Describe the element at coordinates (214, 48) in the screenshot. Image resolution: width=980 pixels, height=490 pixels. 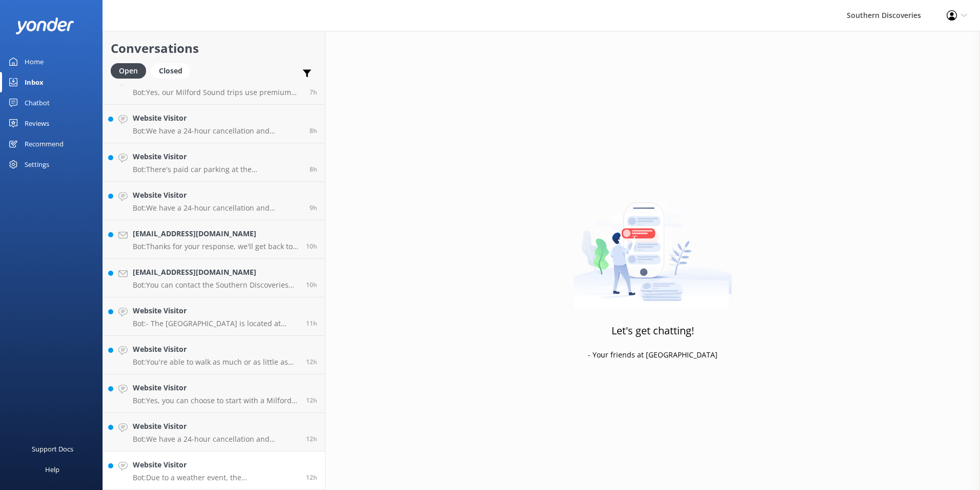
I see `h2: Conversations` at that location.